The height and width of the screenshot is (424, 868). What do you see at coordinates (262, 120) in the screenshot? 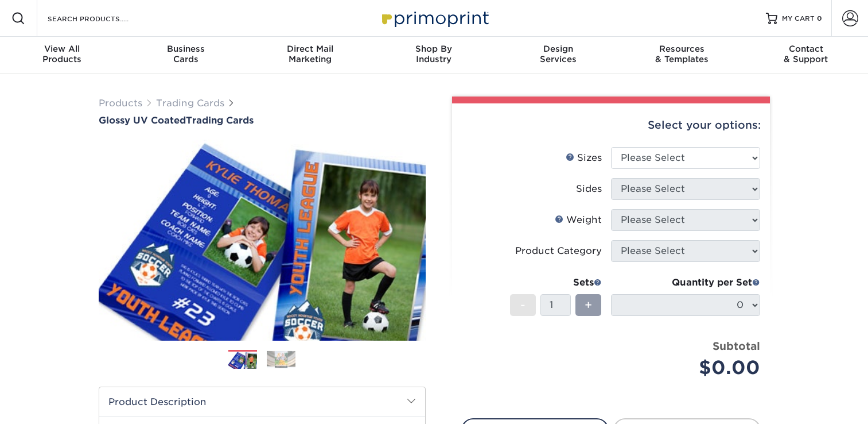
I see `h1: Trading Cards` at bounding box center [262, 120].